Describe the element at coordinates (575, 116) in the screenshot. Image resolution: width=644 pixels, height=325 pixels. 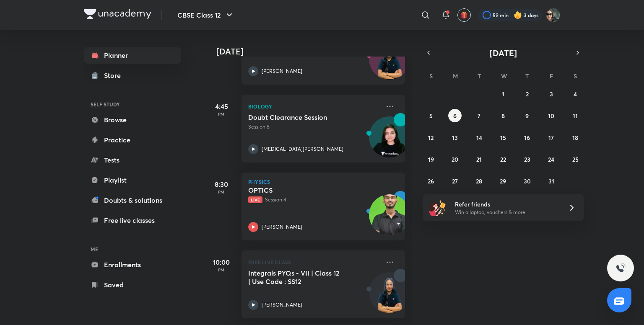
I see `button: October 11, 2025` at that location.